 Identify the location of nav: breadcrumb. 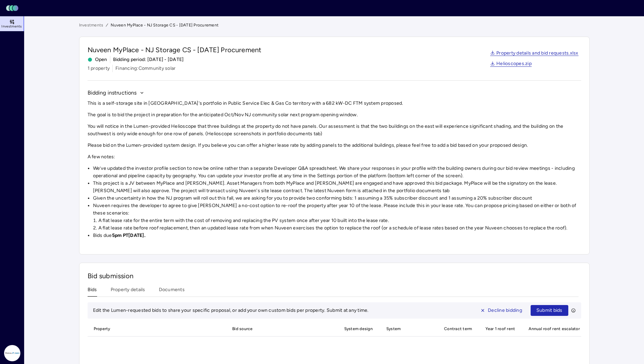
(334, 25).